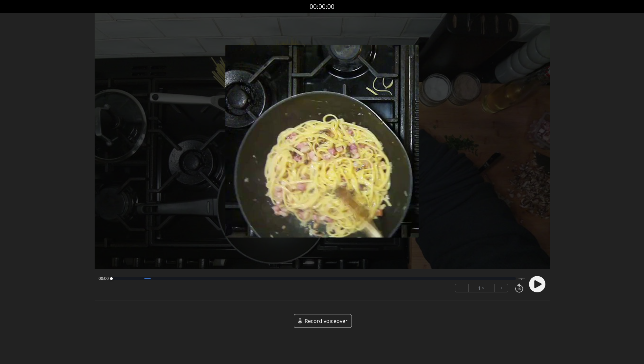 This screenshot has width=644, height=364. I want to click on a: Record voiceover, so click(323, 321).